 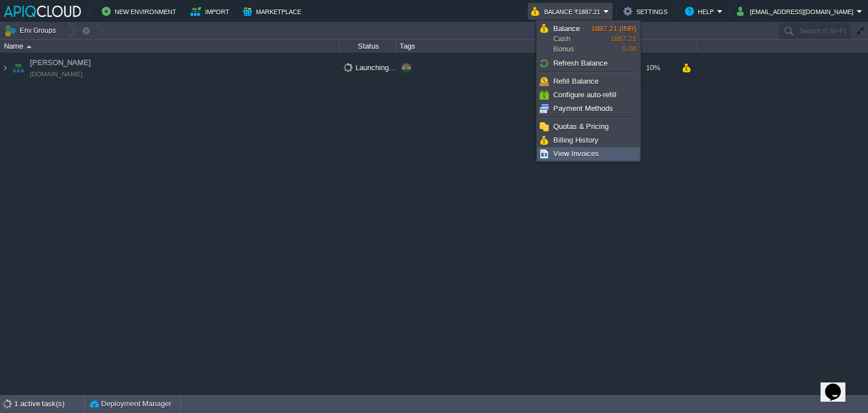 I want to click on button: Settings, so click(x=647, y=12).